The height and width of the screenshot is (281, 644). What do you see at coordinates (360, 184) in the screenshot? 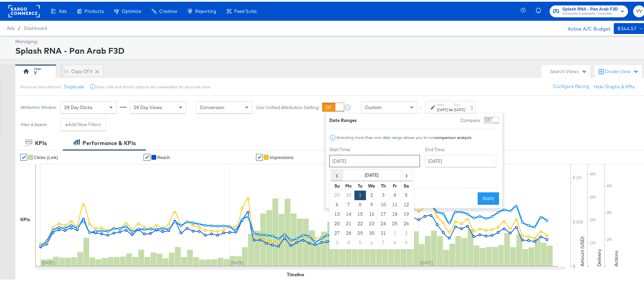
I see `th: Tu` at bounding box center [360, 184].